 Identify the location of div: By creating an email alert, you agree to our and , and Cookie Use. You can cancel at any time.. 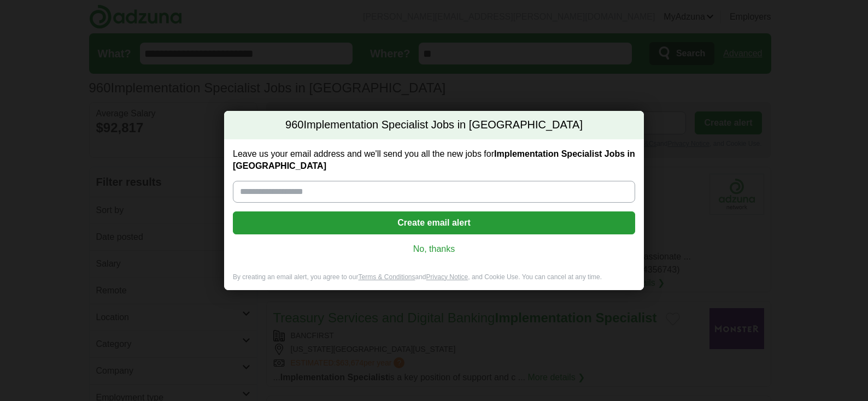
(434, 282).